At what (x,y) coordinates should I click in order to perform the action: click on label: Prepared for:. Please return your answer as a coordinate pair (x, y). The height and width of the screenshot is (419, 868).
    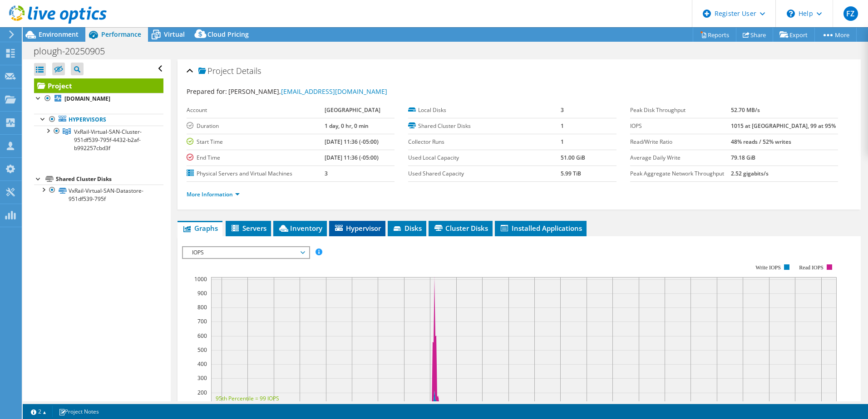
    Looking at the image, I should click on (206, 91).